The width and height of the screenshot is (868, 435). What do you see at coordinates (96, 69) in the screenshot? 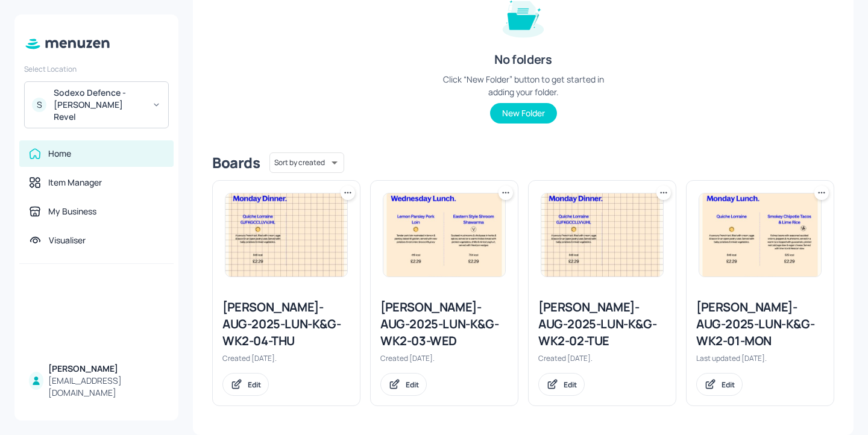
I see `div: Select Location` at bounding box center [96, 69].